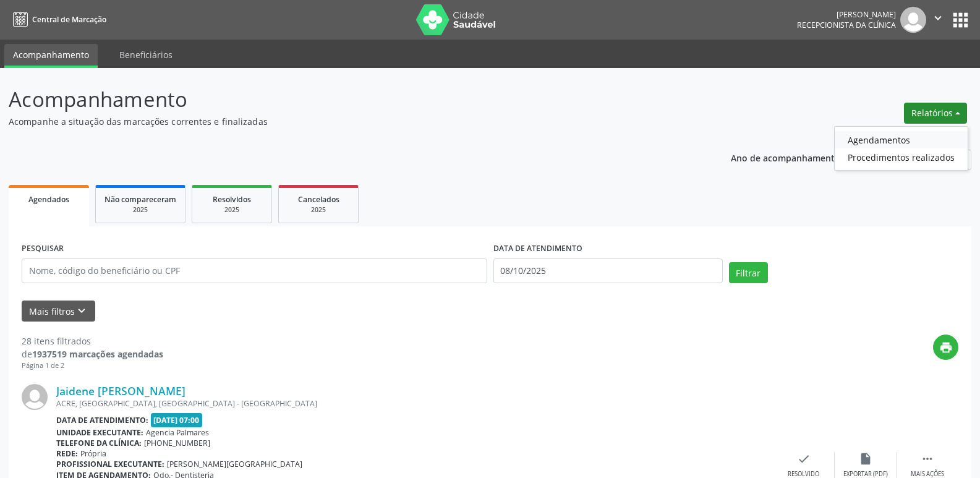 This screenshot has height=478, width=980. Describe the element at coordinates (81, 311) in the screenshot. I see `i: keyboard_arrow_down` at that location.